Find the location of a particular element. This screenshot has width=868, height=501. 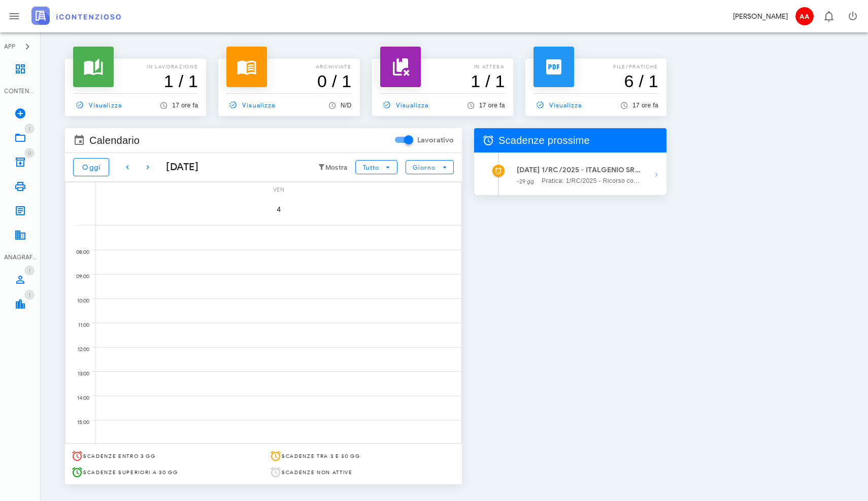

small: Mostra is located at coordinates (337, 168).